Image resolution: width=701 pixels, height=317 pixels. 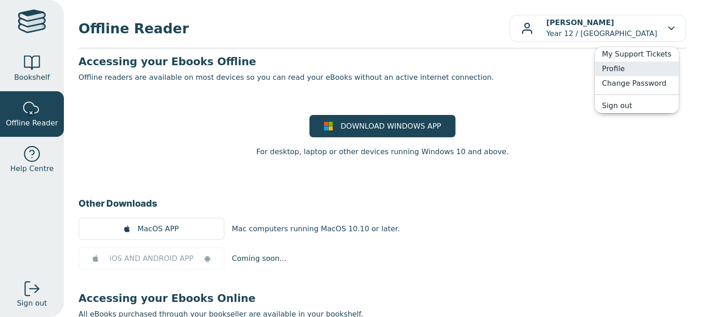 I want to click on a: Profile, so click(x=637, y=69).